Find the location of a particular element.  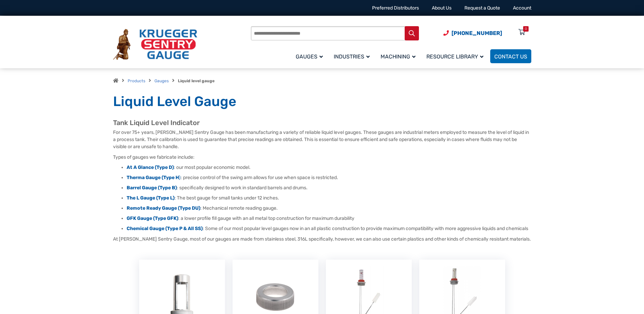

a: Industries is located at coordinates (353, 56).